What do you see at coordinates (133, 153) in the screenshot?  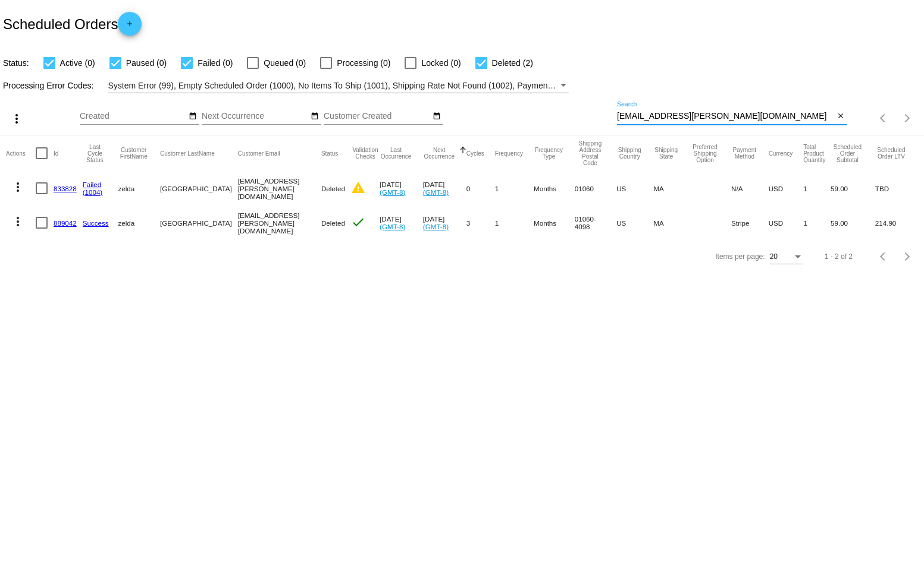 I see `button: Change sorting for CustomerFirstName` at bounding box center [133, 153].